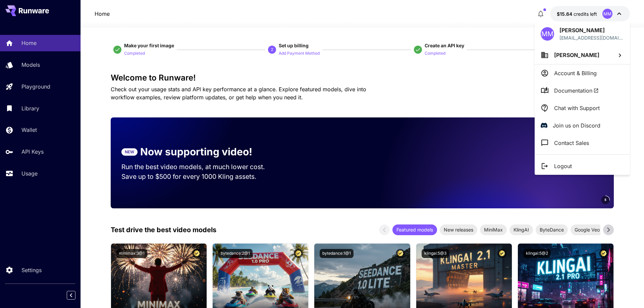 The width and height of the screenshot is (644, 308). Describe the element at coordinates (577, 108) in the screenshot. I see `p: Chat with Support` at that location.